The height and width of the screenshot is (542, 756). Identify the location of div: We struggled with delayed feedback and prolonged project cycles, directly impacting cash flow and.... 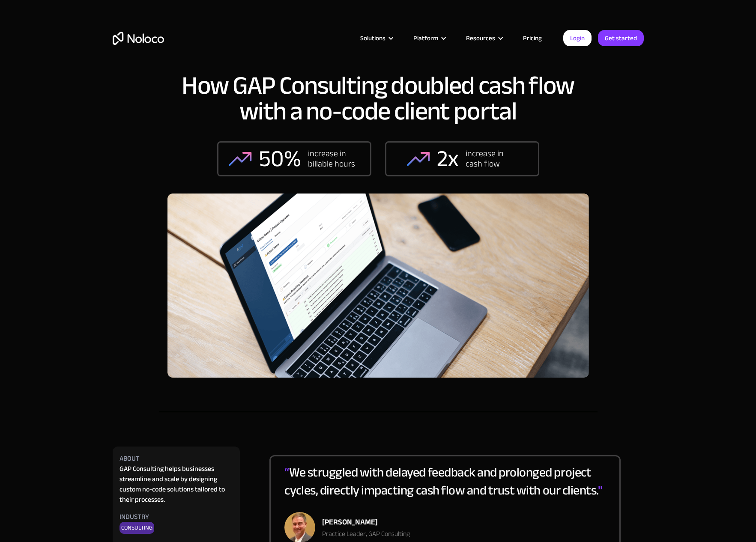
(445, 488).